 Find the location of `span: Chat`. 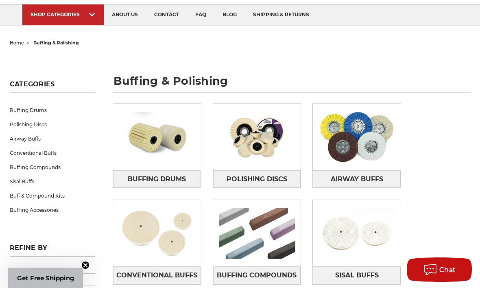

span: Chat is located at coordinates (448, 269).